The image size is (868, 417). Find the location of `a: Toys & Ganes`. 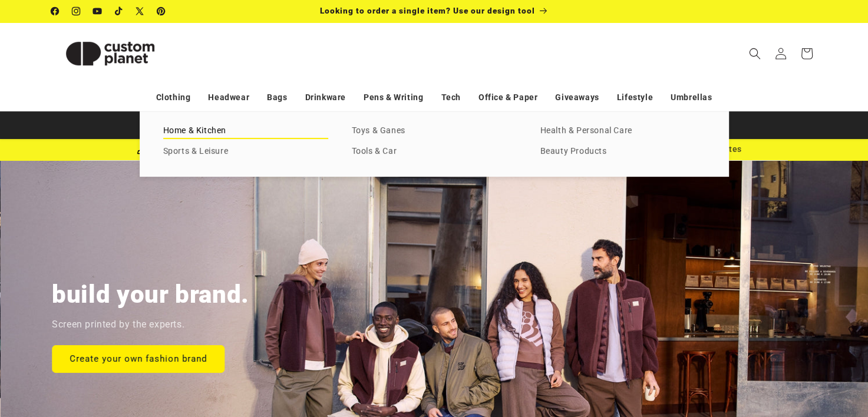

a: Toys & Ganes is located at coordinates (435, 131).